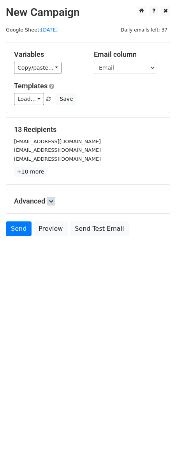 This screenshot has height=472, width=176. Describe the element at coordinates (66, 99) in the screenshot. I see `button: Save` at that location.